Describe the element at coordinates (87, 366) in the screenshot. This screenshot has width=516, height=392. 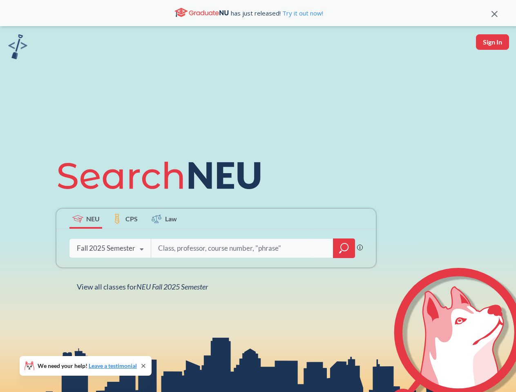
I see `span: We need your help!` at that location.